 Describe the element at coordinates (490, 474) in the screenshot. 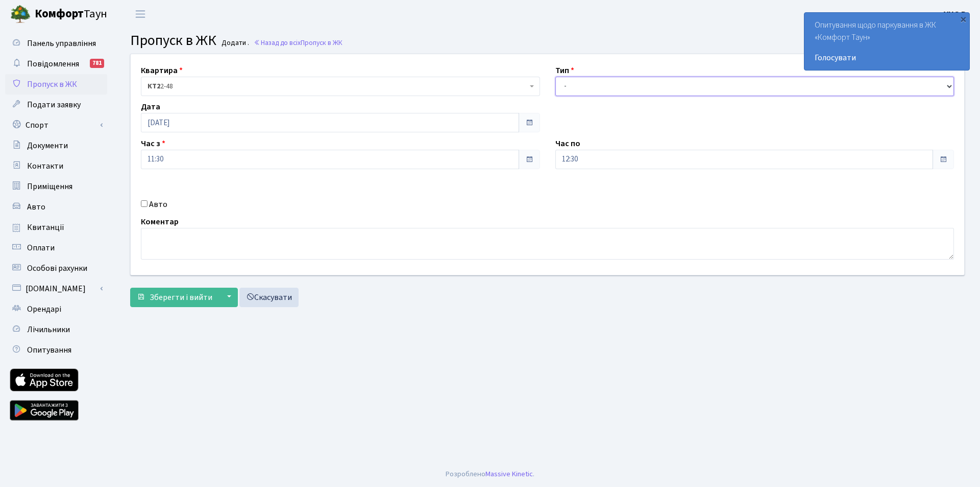

I see `div: Розроблено .` at that location.